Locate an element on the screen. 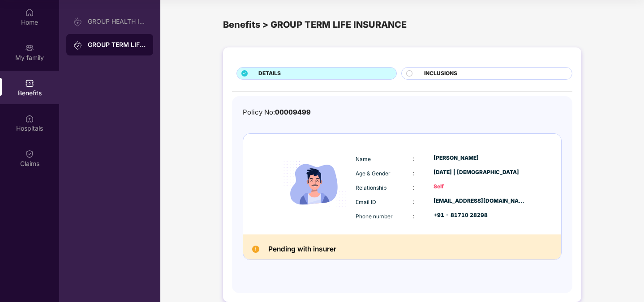 The width and height of the screenshot is (644, 302). img: svg+xml;base64,PHN2ZyBpZD0iSG9zcGl0YWxzIiB4bWxucz0iaHR0cDovL3d3dy53My5vcmcvMjAwMC9zdmciIHdpZHRoPS... is located at coordinates (29, 119).